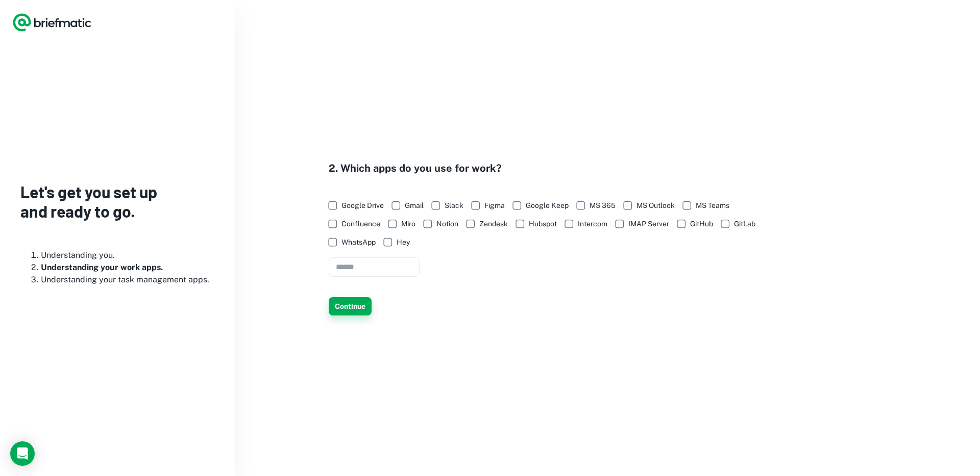  Describe the element at coordinates (117, 201) in the screenshot. I see `h3: Let's get you set up and ready to go.` at that location.